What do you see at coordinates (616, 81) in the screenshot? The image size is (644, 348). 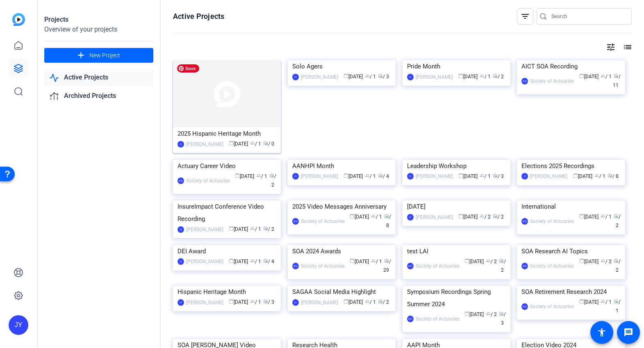 I see `span: / 11` at bounding box center [616, 81].